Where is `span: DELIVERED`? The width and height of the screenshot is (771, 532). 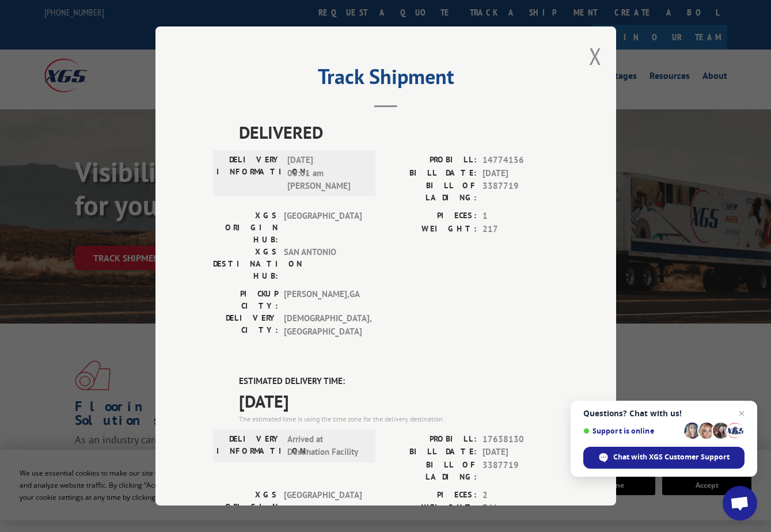 span: DELIVERED is located at coordinates (399, 132).